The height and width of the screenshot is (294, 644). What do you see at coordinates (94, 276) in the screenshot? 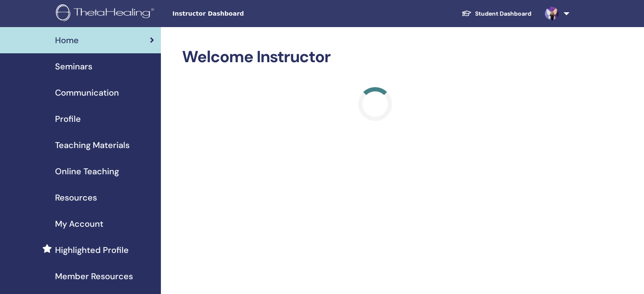
I see `span: Member Resources` at bounding box center [94, 276].